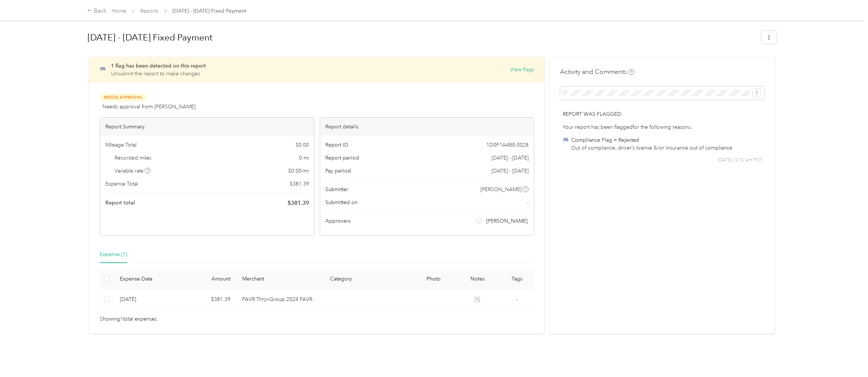 The height and width of the screenshot is (377, 868). Describe the element at coordinates (652, 140) in the screenshot. I see `div: Compliance Flag = Rejected` at that location.